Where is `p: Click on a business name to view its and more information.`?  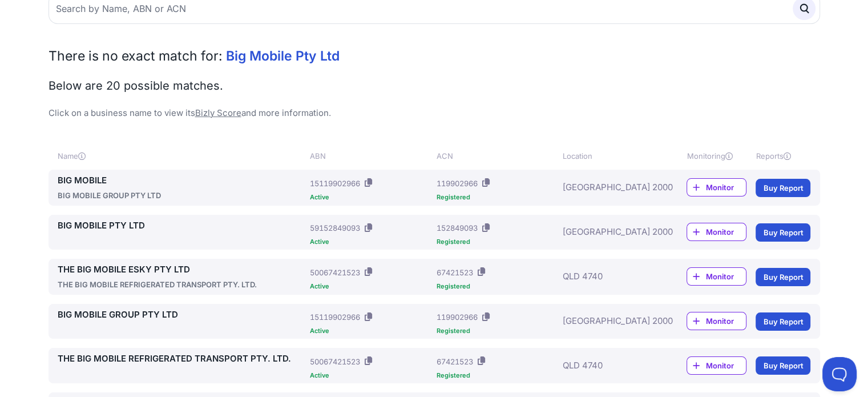 p: Click on a business name to view its and more information. is located at coordinates (434, 113).